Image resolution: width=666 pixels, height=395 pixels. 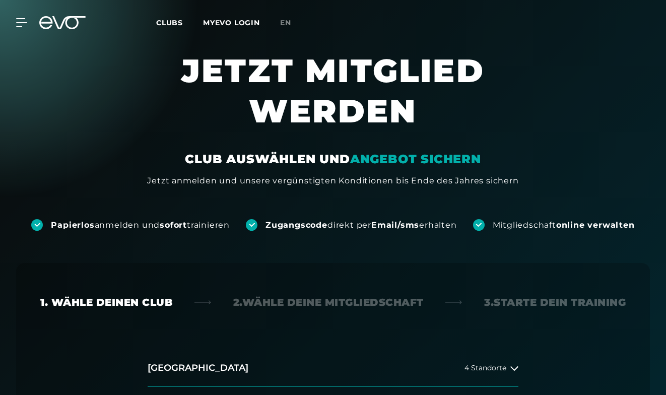 What do you see at coordinates (395, 225) in the screenshot?
I see `strong: Email/sms` at bounding box center [395, 225].